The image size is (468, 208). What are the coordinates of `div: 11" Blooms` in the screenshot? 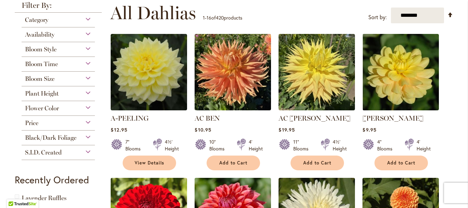 It's located at (303, 145).